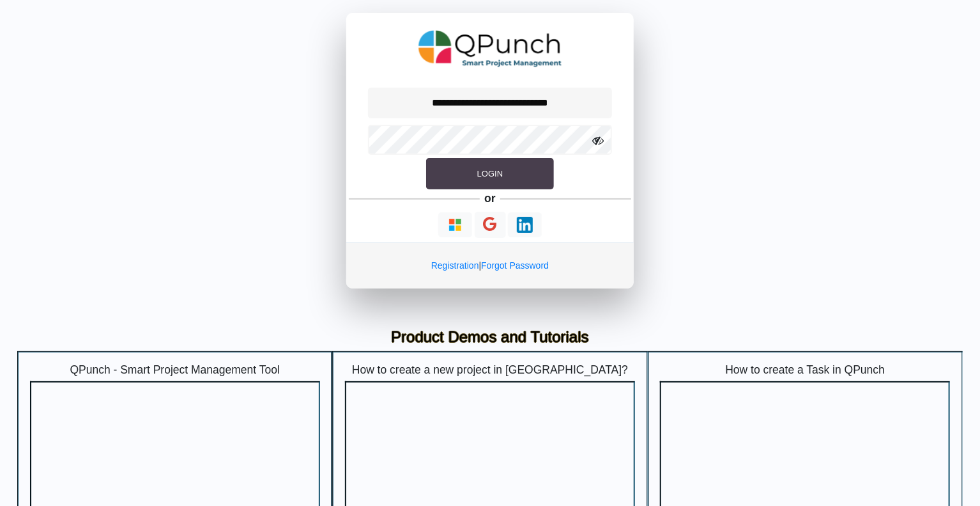 The image size is (980, 506). I want to click on h3: Product Demos and Tutorials, so click(490, 337).